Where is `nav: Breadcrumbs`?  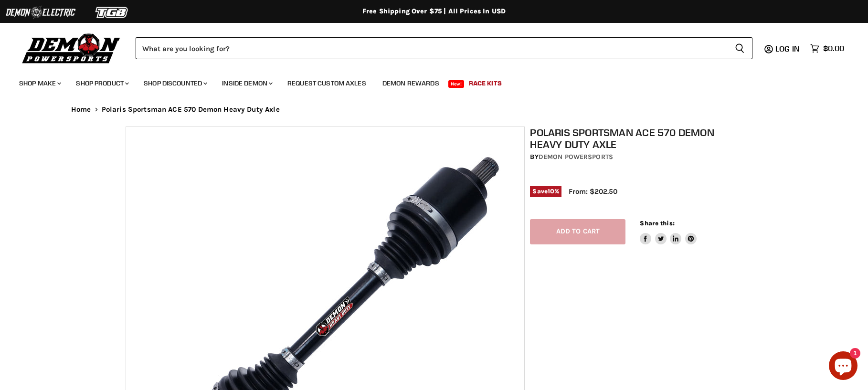 nav: Breadcrumbs is located at coordinates (434, 109).